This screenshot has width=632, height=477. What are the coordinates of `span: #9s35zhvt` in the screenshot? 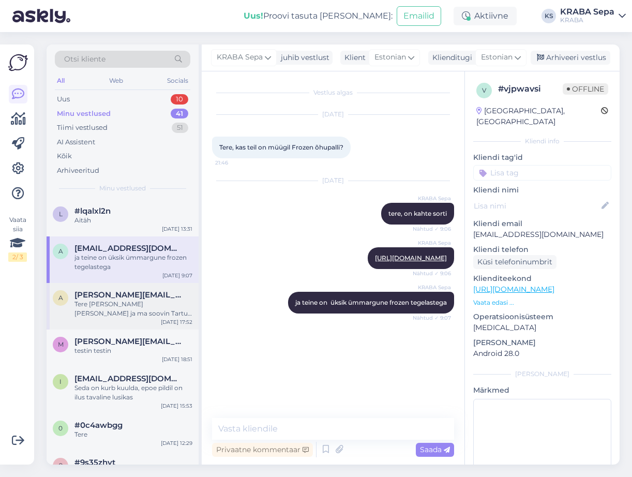 It's located at (95, 463).